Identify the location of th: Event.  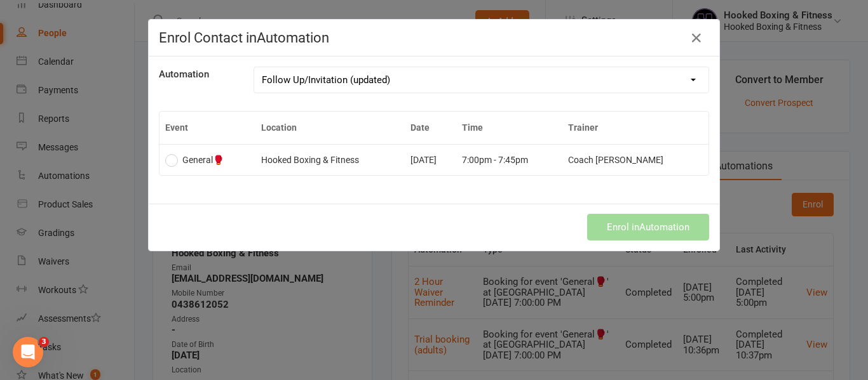
(207, 128).